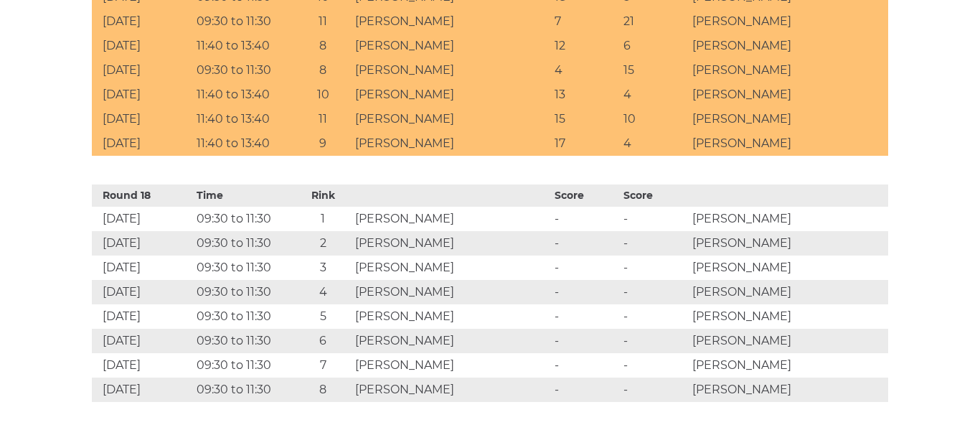 The height and width of the screenshot is (430, 980). I want to click on th: Round 18, so click(142, 195).